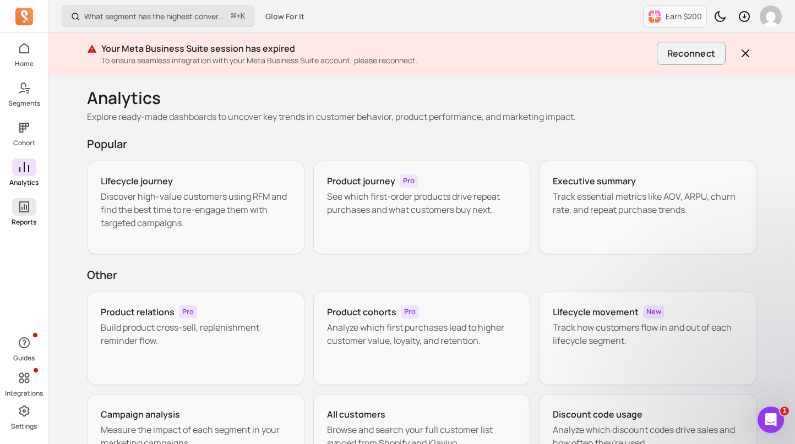  What do you see at coordinates (647, 207) in the screenshot?
I see `a: Executive summaryTrack essential metrics like AOV, ARPU, churn rate, and repeat purchase trends.` at bounding box center [647, 207].